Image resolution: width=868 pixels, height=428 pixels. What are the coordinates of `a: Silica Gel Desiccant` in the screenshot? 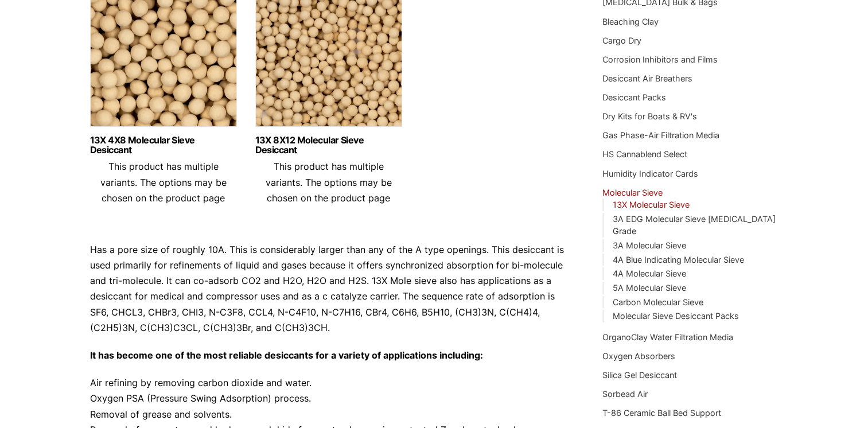 It's located at (640, 375).